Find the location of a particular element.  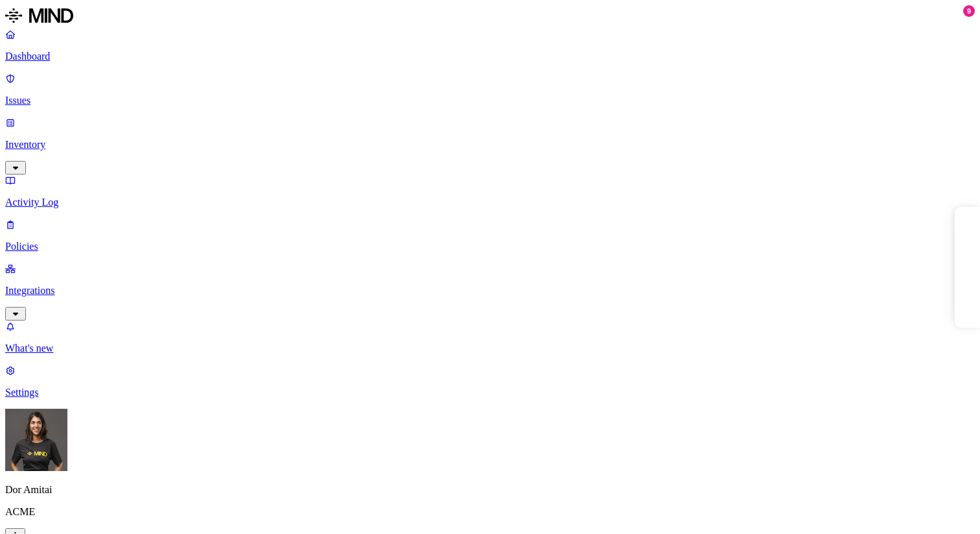

a: Policies is located at coordinates (490, 236).